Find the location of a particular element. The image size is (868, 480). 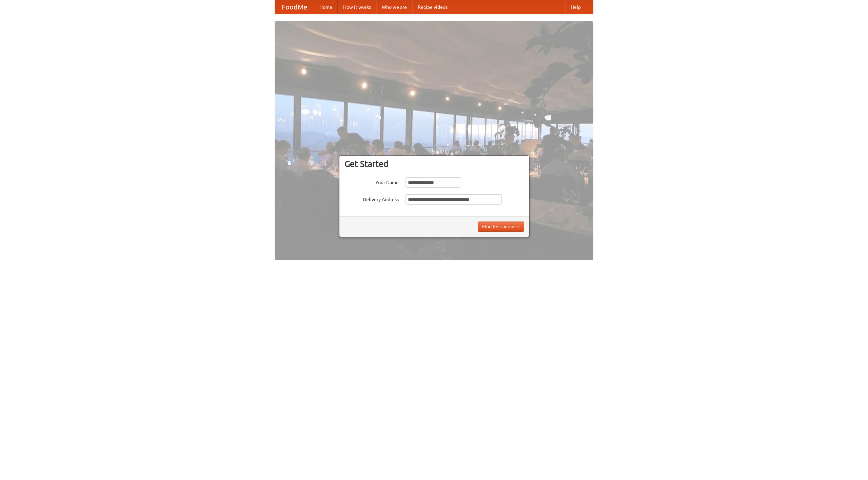

a: Recipe videos is located at coordinates (433, 7).